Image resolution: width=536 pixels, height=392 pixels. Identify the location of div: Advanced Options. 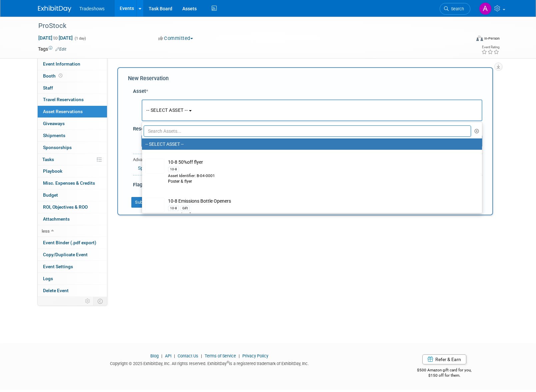
(308, 160).